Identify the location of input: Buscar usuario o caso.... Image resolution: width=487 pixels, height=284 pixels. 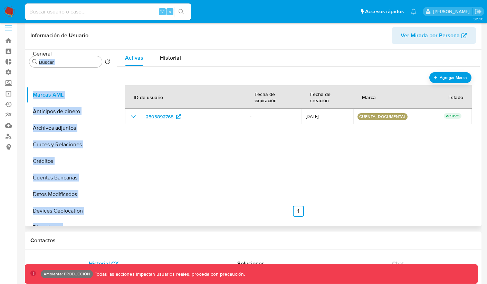
(108, 12).